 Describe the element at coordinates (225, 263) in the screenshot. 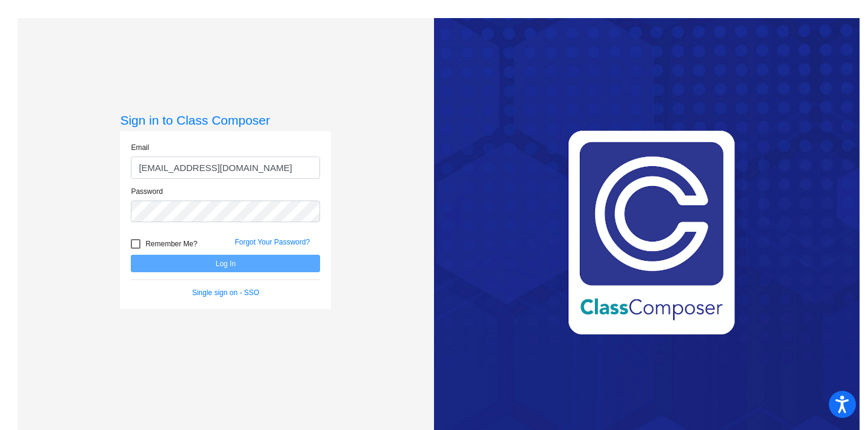

I see `button: Log In` at that location.